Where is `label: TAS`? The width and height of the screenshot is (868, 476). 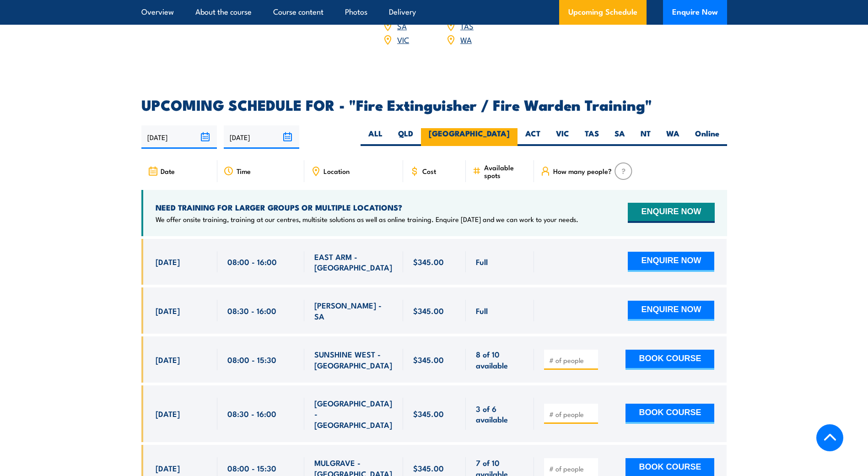
label: TAS is located at coordinates (592, 137).